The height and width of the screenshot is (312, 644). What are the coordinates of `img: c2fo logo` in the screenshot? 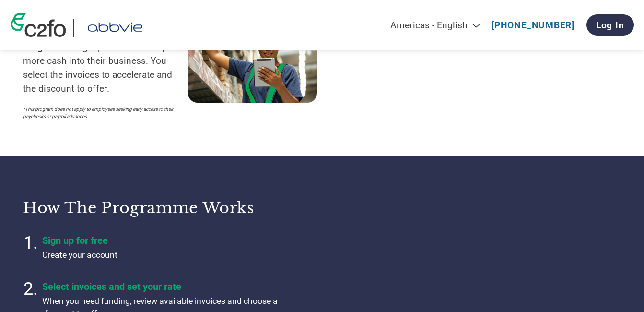 It's located at (38, 25).